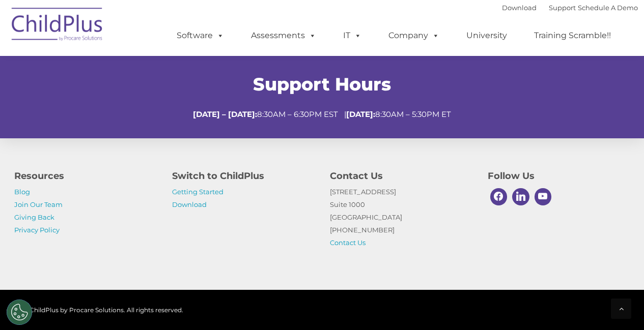 The height and width of the screenshot is (330, 644). I want to click on a: Support, so click(562, 8).